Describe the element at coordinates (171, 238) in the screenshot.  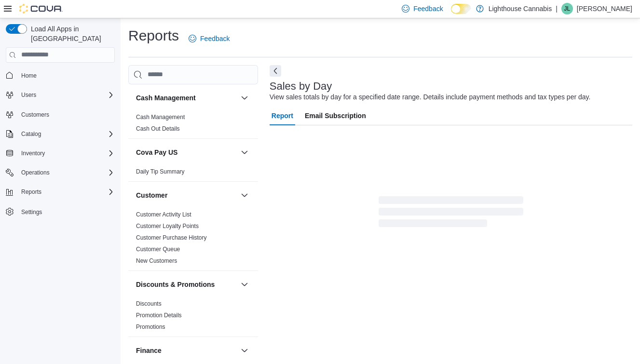
I see `a: Customer Purchase History` at that location.